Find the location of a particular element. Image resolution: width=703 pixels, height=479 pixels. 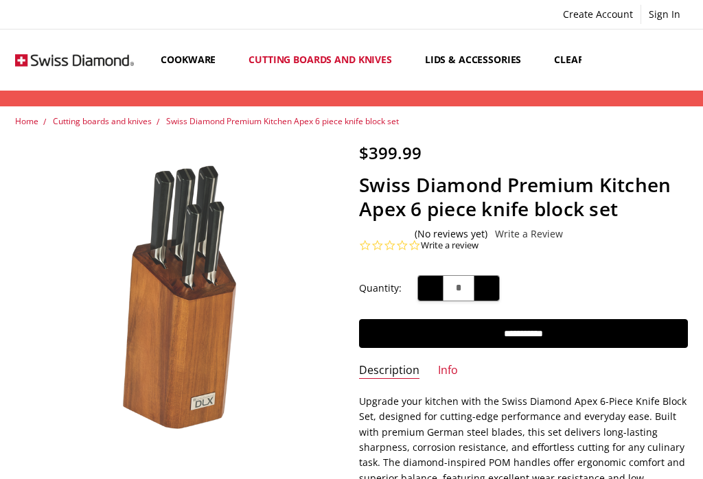

a: Info is located at coordinates (448, 371).